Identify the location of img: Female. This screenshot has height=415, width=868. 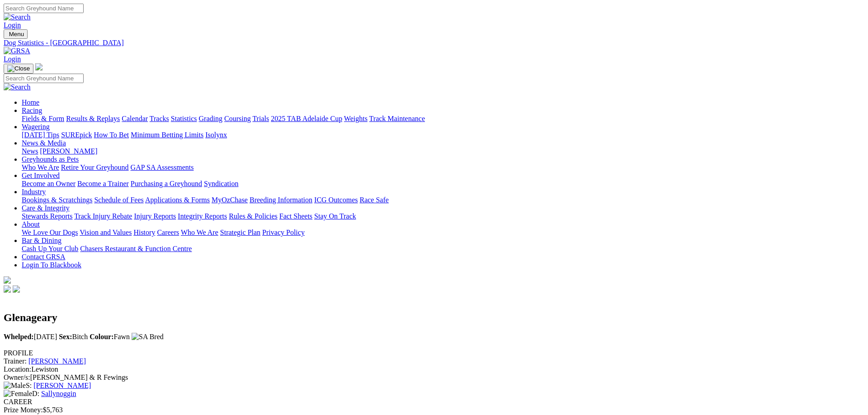
(17, 394).